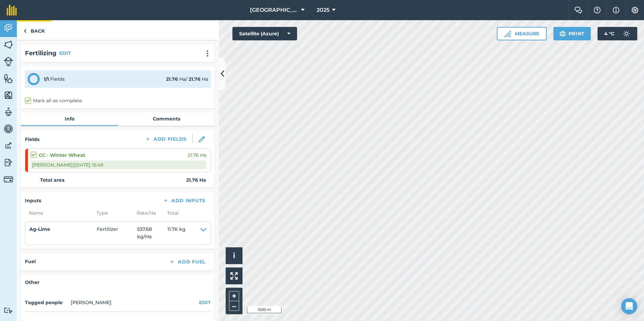 The height and width of the screenshot is (321, 644). Describe the element at coordinates (152, 233) in the screenshot. I see `span: 537.68 kg / Ha` at that location.